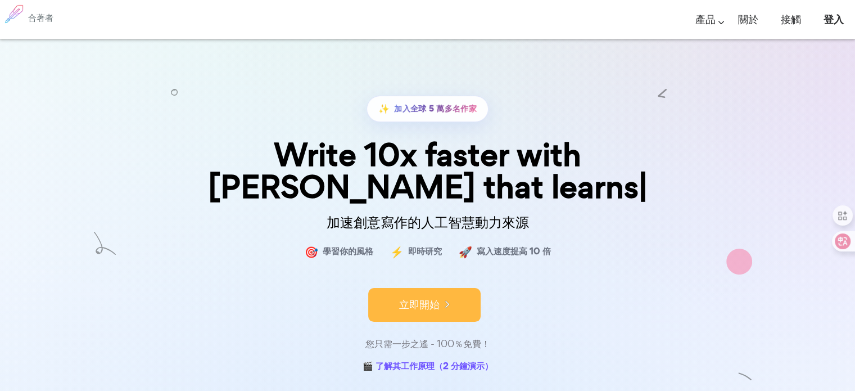 The height and width of the screenshot is (391, 855). I want to click on font: 寫入速度提高 10 倍, so click(514, 251).